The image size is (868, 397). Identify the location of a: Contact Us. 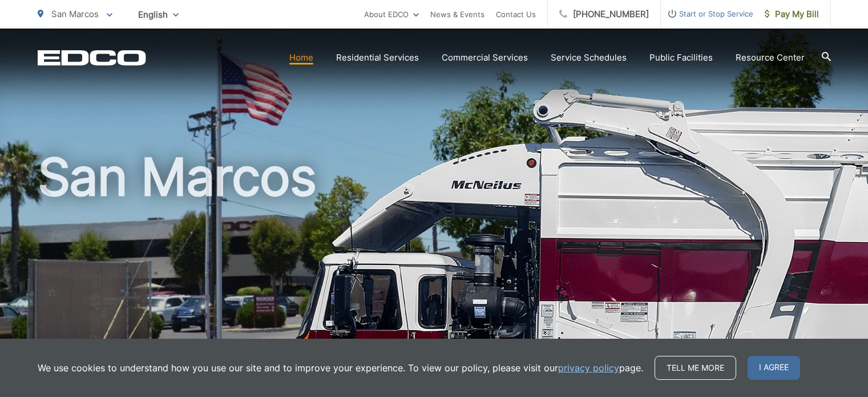
(516, 15).